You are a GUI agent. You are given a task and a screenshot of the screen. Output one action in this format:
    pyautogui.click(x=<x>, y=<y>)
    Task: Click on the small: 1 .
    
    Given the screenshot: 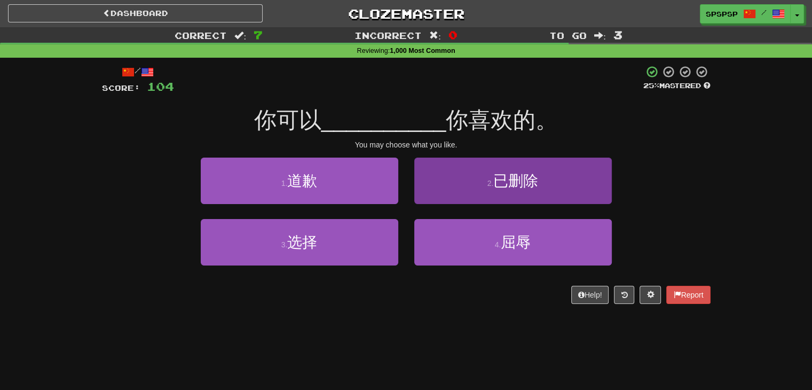 What is the action you would take?
    pyautogui.click(x=284, y=183)
    